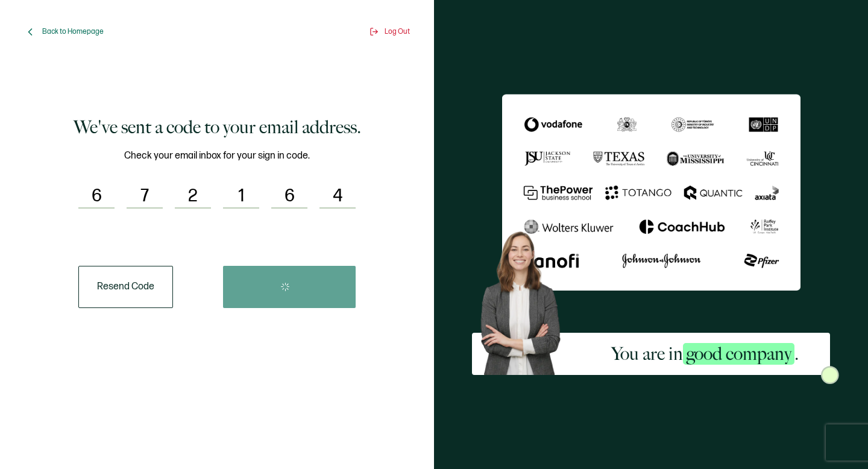 The image size is (868, 469). What do you see at coordinates (73, 31) in the screenshot?
I see `span: Back to Homepage` at bounding box center [73, 31].